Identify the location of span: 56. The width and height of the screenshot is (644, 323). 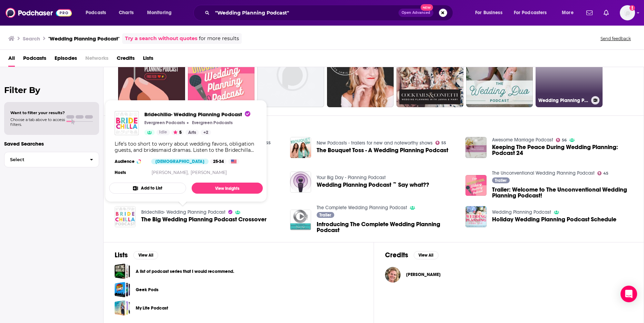
(564, 140).